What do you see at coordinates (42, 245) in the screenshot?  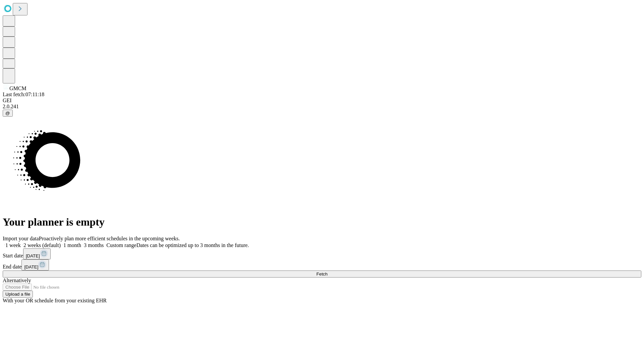 I see `span: 2 weeks (default)` at bounding box center [42, 245].